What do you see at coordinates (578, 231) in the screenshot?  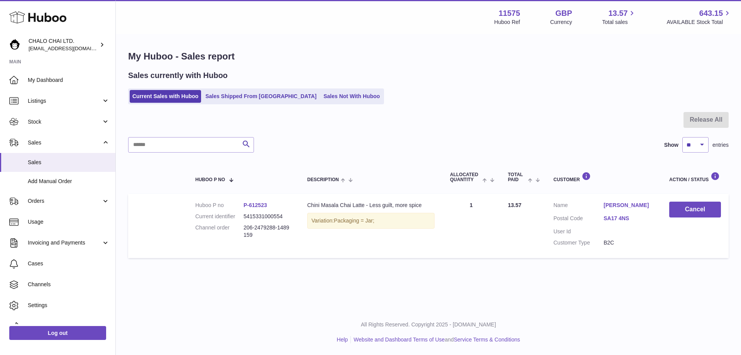 I see `dt: User Id` at bounding box center [578, 231].